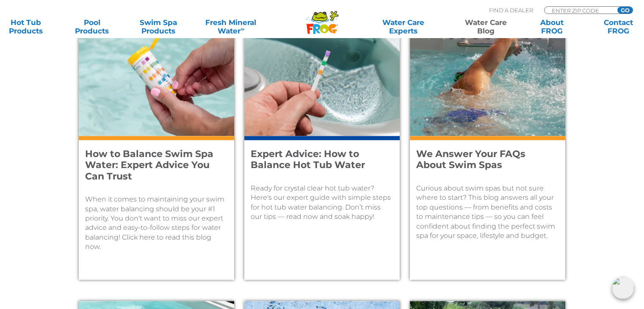 This screenshot has height=309, width=644. Describe the element at coordinates (156, 153) in the screenshot. I see `a: A woman with pink nail polish tests her swim spa with FROG @ease Test StripsHow to Balance Swim S...` at that location.